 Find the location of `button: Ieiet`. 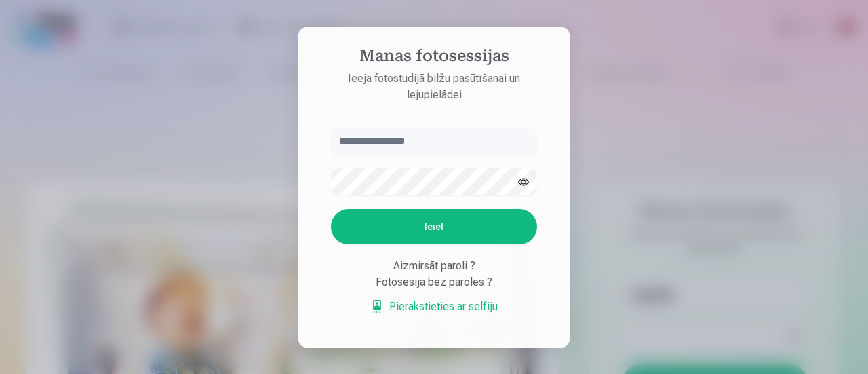

button: Ieiet is located at coordinates (434, 226).